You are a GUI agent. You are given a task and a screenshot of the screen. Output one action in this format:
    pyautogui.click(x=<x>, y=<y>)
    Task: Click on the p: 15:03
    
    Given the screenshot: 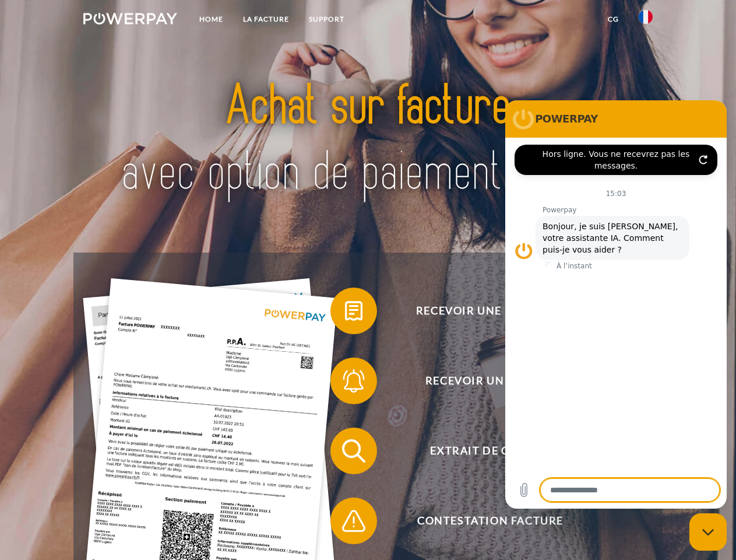 What is the action you would take?
    pyautogui.click(x=111, y=93)
    